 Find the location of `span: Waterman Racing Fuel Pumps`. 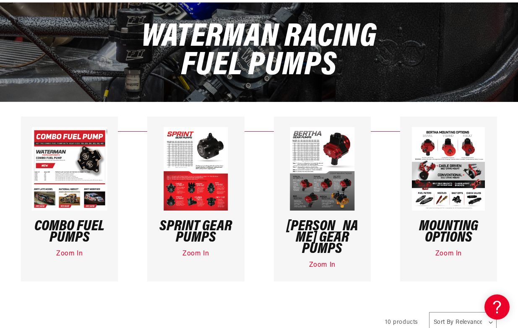

span: Waterman Racing Fuel Pumps is located at coordinates (259, 52).